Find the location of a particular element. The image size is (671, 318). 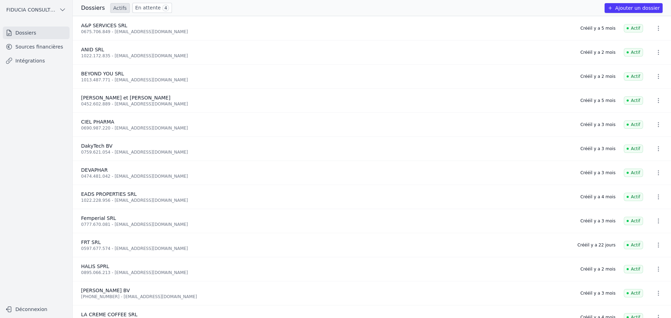

span: Femperial SRL is located at coordinates (98, 218).